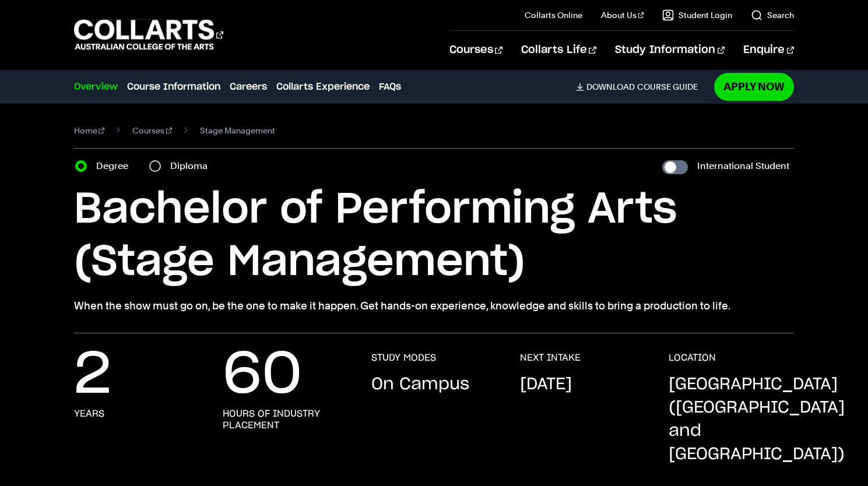 The height and width of the screenshot is (486, 868). What do you see at coordinates (691, 358) in the screenshot?
I see `h3: LOCATION` at bounding box center [691, 358].